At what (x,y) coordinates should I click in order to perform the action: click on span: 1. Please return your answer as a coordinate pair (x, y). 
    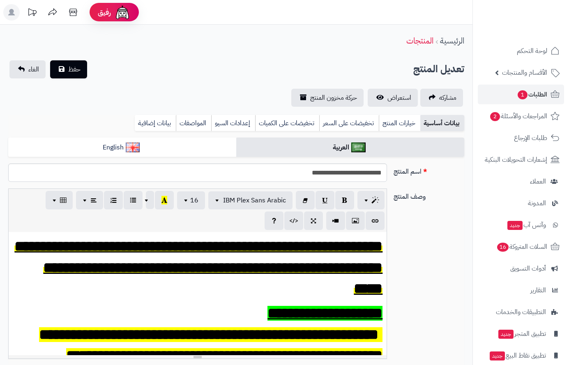
    Looking at the image, I should click on (522, 95).